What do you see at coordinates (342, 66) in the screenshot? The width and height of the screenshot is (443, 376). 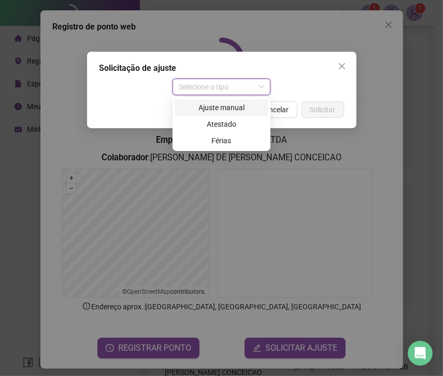 I see `span: close` at bounding box center [342, 66].